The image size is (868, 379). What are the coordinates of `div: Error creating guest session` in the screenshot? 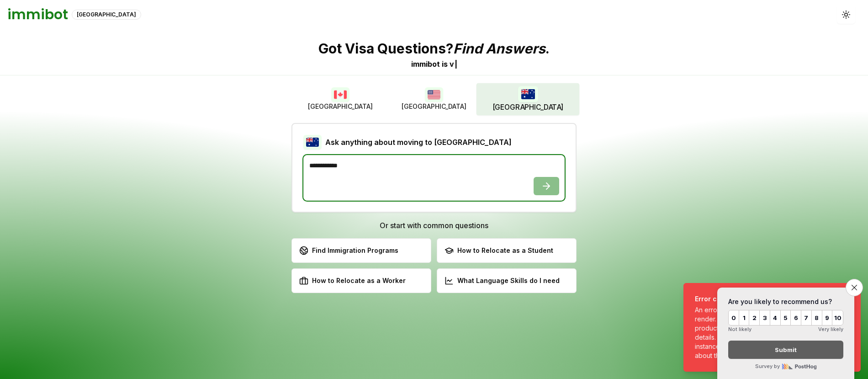 It's located at (770, 299).